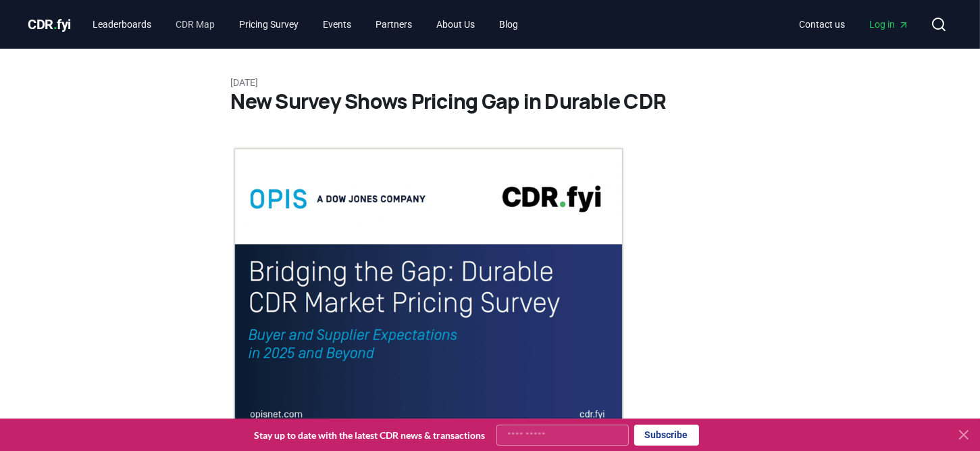  I want to click on a: Partners, so click(394, 24).